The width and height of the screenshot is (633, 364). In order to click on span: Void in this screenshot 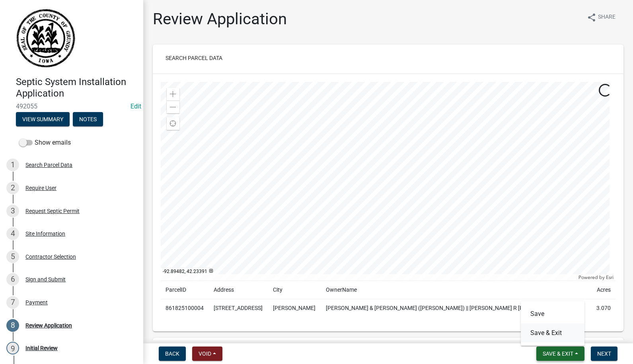, I will do `click(205, 354)`.